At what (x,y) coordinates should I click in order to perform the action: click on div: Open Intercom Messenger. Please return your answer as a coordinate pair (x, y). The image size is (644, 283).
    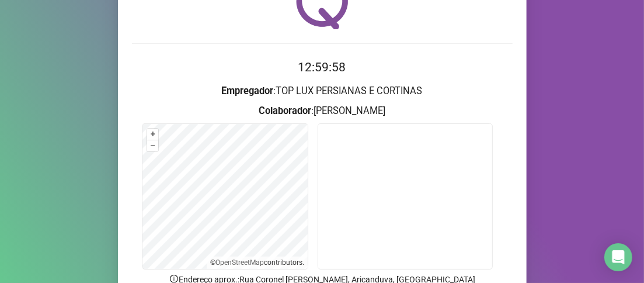
    Looking at the image, I should click on (619, 257).